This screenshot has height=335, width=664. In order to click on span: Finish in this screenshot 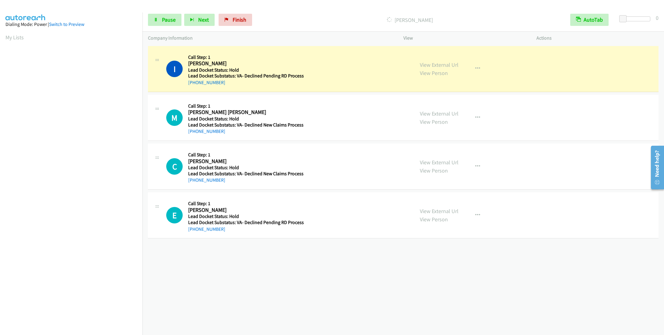, I will do `click(239, 19)`.